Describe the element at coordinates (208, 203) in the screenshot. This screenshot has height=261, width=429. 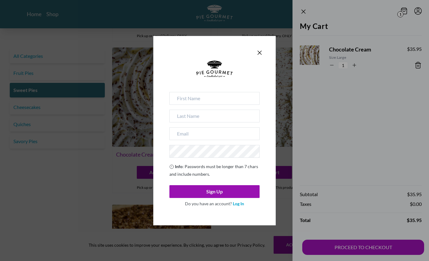
I see `span: Do you have an account?` at that location.